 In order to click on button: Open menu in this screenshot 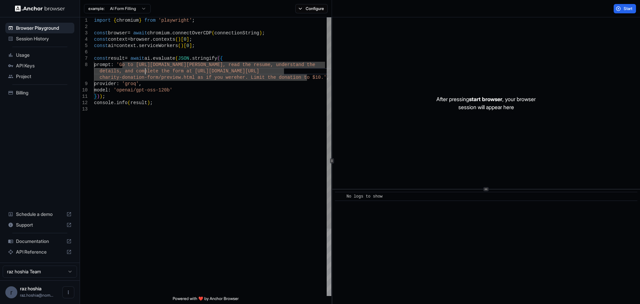, I will do `click(68, 292)`.